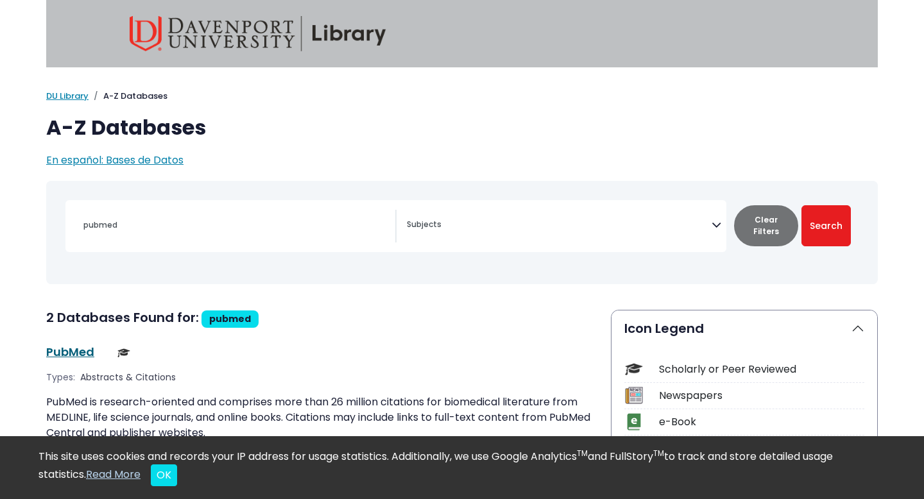 The width and height of the screenshot is (924, 499). What do you see at coordinates (462, 468) in the screenshot?
I see `div: This site uses cookies and records your IP address for usage statistics. Additionally, we use Goo...` at bounding box center [462, 468].